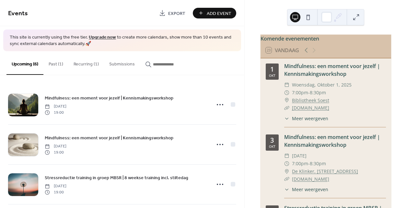 Image resolution: width=407 pixels, height=208 pixels. I want to click on span: Add Event, so click(219, 13).